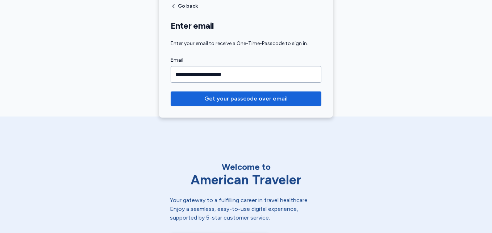 The image size is (492, 233). I want to click on div: Your gateway to a fulfilling career in travel healthcare. Enjoy a seamless, easy-to-use digital e..., so click(246, 209).